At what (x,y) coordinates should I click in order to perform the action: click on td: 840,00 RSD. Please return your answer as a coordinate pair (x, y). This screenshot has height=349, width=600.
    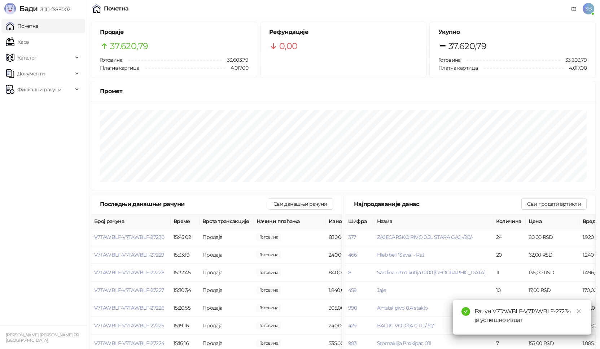
    Looking at the image, I should click on (353, 272).